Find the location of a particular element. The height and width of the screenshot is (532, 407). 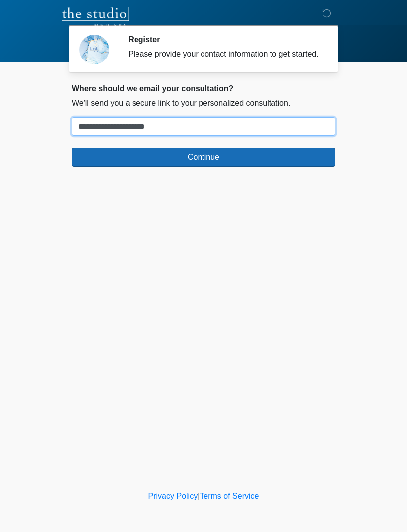

img: The Studio Med Spa Logo is located at coordinates (95, 17).